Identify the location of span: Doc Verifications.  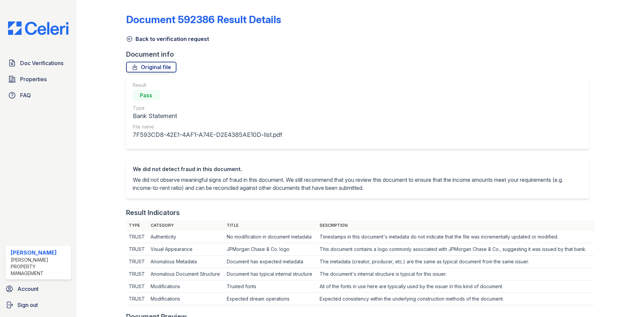
(42, 63).